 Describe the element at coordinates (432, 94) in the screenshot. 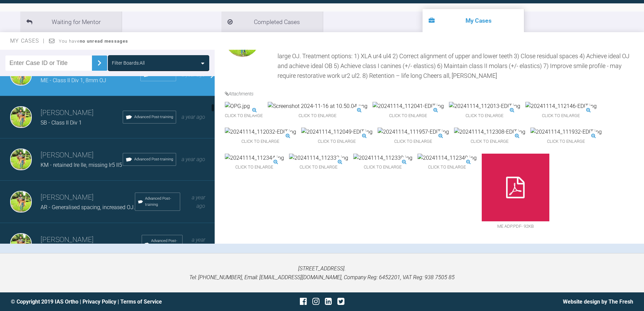

I see `h4: Attachments` at that location.